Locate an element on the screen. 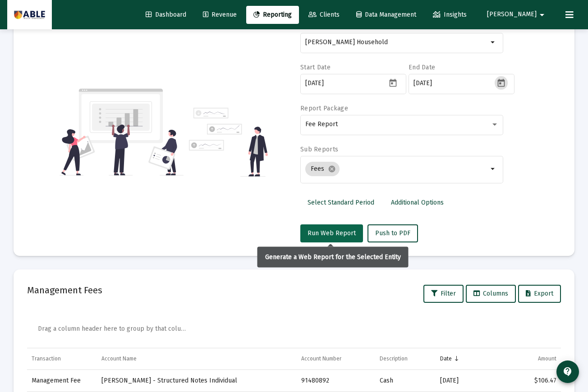 Image resolution: width=588 pixels, height=392 pixels. span: Data Management is located at coordinates (386, 14).